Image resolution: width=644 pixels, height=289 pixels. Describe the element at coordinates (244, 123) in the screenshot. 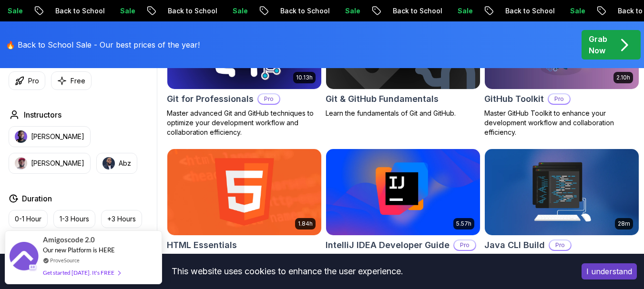

I see `p: Master advanced Git and GitHub techniques to optimize your development workflow and collaboration...` at that location.